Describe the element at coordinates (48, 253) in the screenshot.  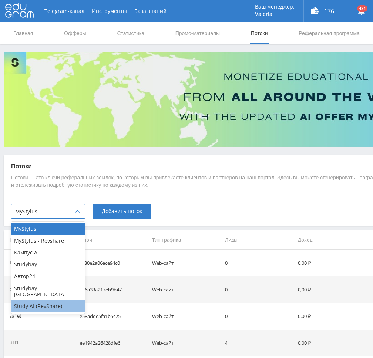
I see `div: Кампус AI` at that location.